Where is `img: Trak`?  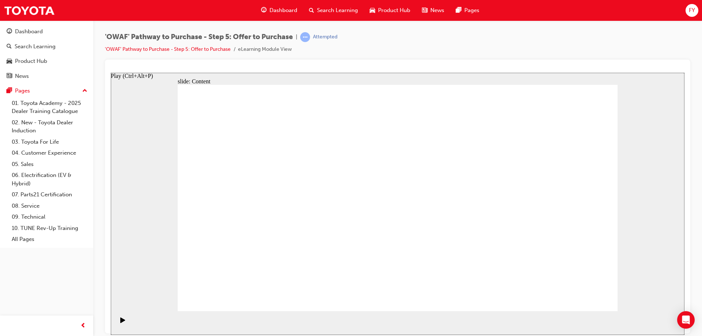
img: Trak is located at coordinates (29, 10).